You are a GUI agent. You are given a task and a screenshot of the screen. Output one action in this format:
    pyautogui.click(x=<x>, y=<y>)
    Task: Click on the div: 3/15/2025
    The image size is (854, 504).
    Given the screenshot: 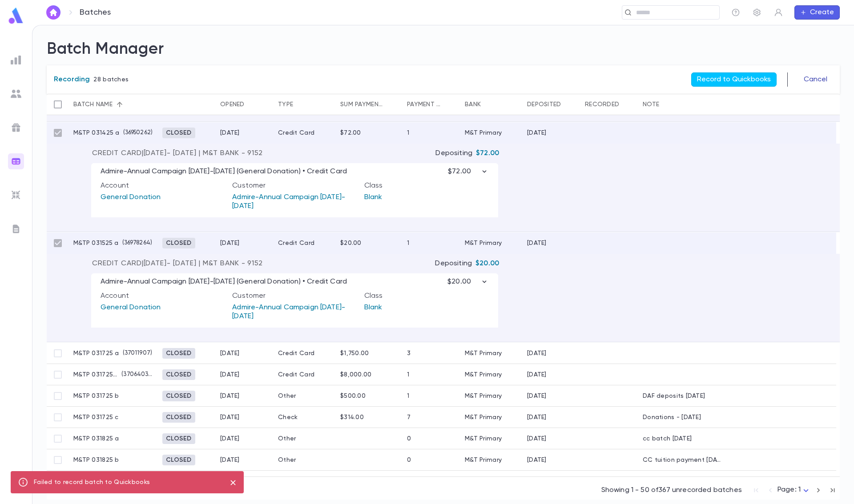 What is the action you would take?
    pyautogui.click(x=230, y=243)
    